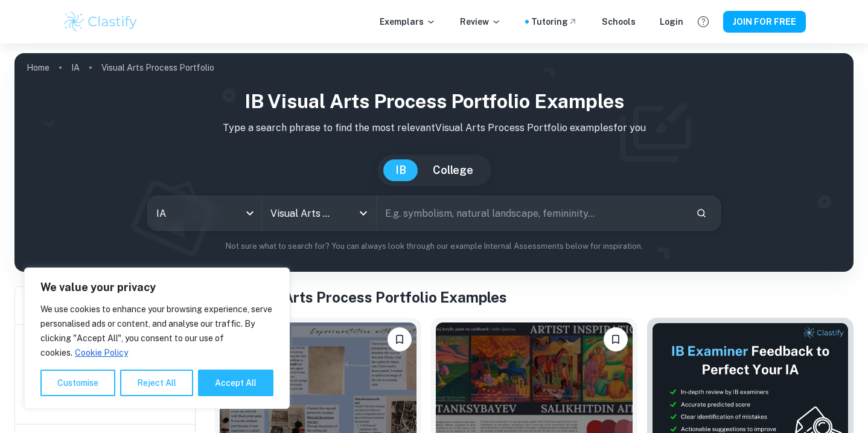 The height and width of the screenshot is (433, 868). I want to click on button: Reject All, so click(157, 383).